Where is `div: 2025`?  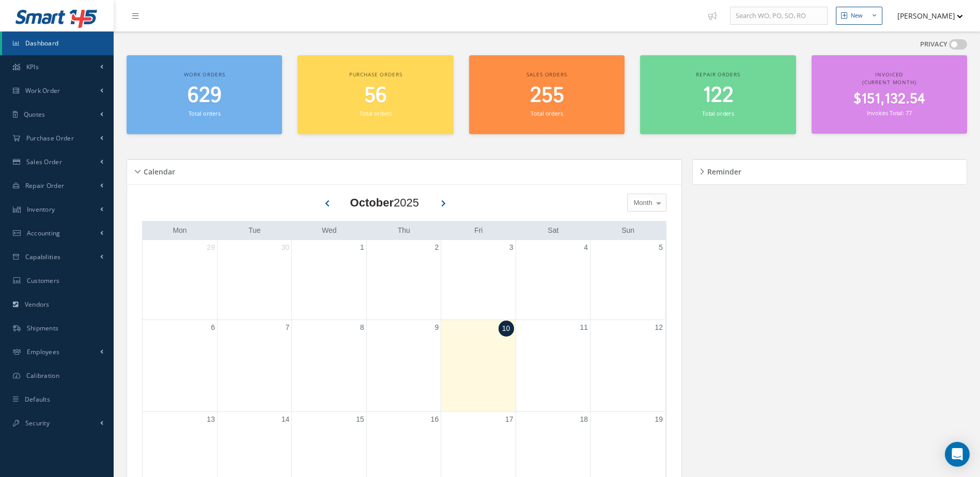 div: 2025 is located at coordinates (385, 203).